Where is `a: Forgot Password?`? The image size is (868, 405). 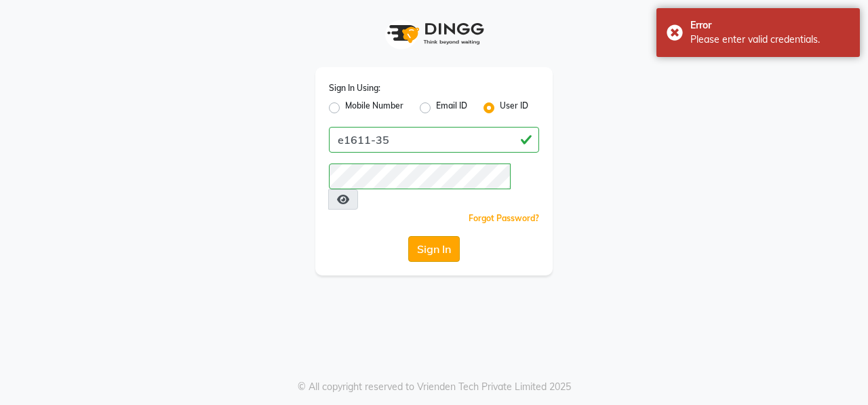 a: Forgot Password? is located at coordinates (504, 218).